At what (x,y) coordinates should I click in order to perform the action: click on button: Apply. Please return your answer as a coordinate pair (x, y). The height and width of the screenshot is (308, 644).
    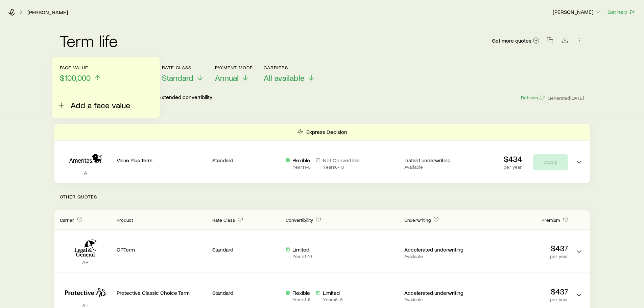
    Looking at the image, I should click on (550, 162).